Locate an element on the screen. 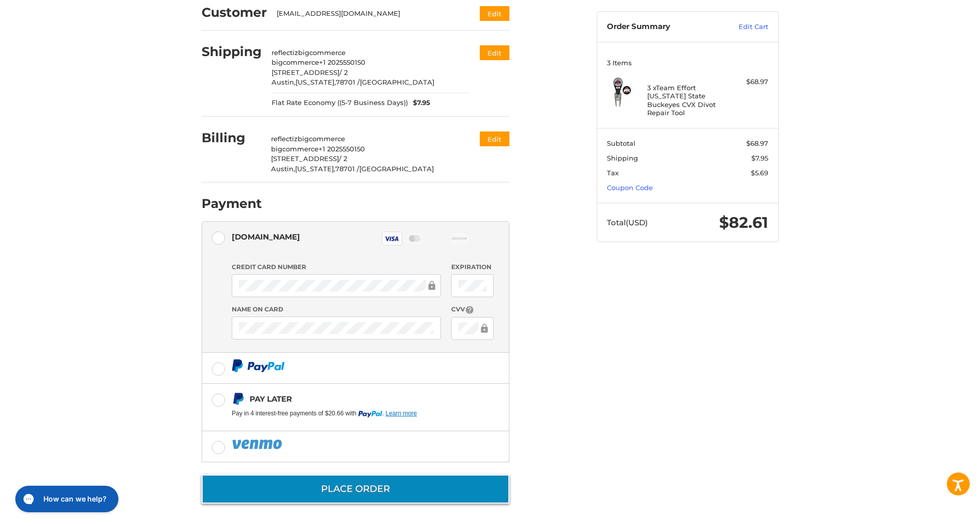  button: Place Order is located at coordinates (355, 489).